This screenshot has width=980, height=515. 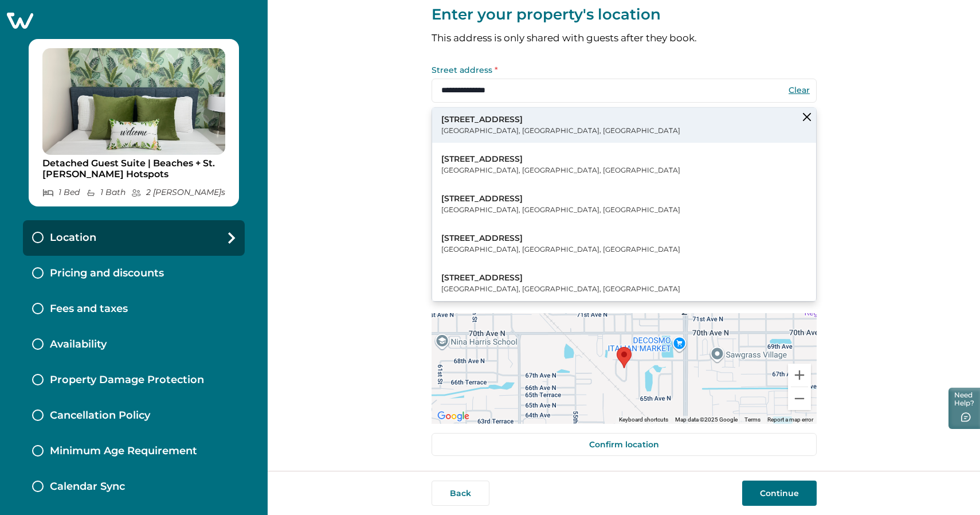 What do you see at coordinates (461, 493) in the screenshot?
I see `button: Back` at bounding box center [461, 493].